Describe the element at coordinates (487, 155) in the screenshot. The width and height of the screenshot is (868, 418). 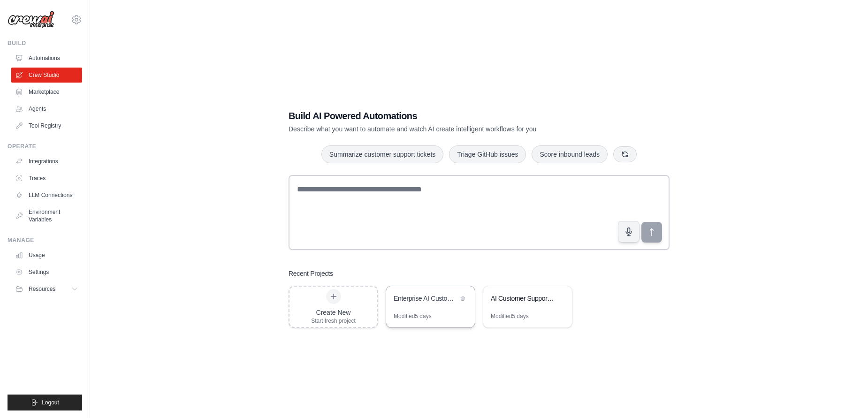
I see `button: Triage GitHub issues` at that location.